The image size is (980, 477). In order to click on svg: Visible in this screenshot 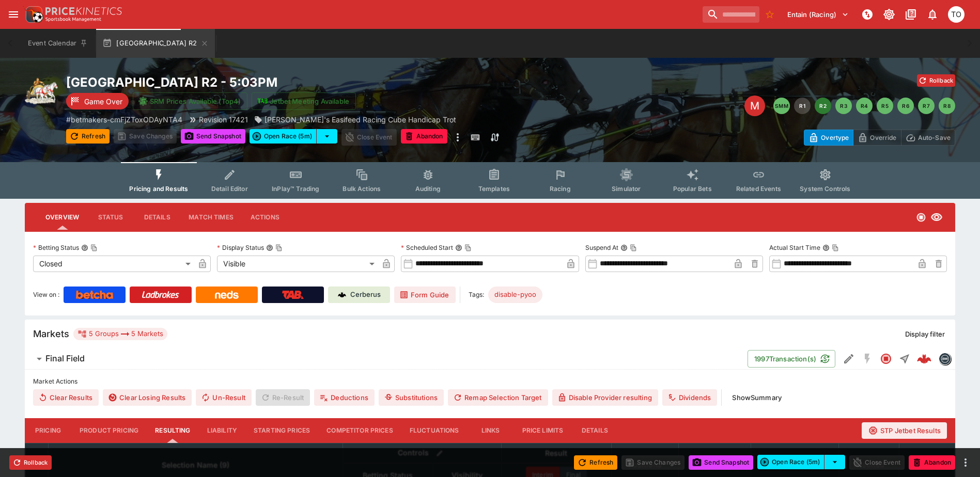, I will do `click(936, 217)`.